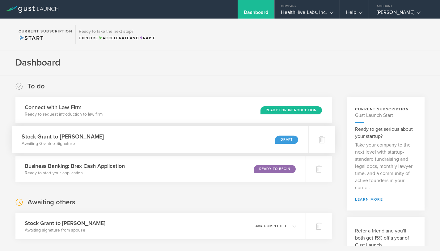  Describe the element at coordinates (75, 166) in the screenshot. I see `h3: Business Banking: Brex Cash Application` at that location.